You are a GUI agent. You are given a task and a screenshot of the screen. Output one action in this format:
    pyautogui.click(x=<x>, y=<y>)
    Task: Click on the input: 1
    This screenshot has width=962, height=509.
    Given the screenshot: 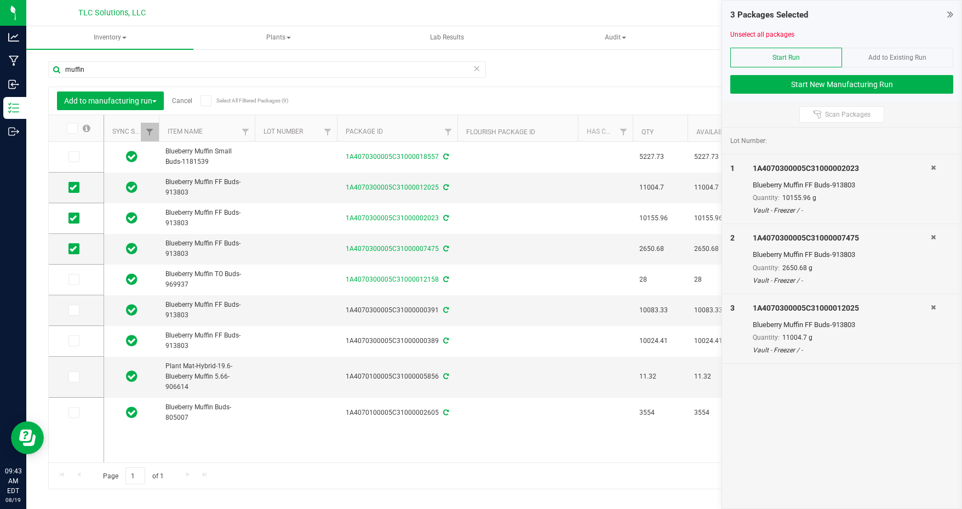 What is the action you would take?
    pyautogui.click(x=135, y=475)
    